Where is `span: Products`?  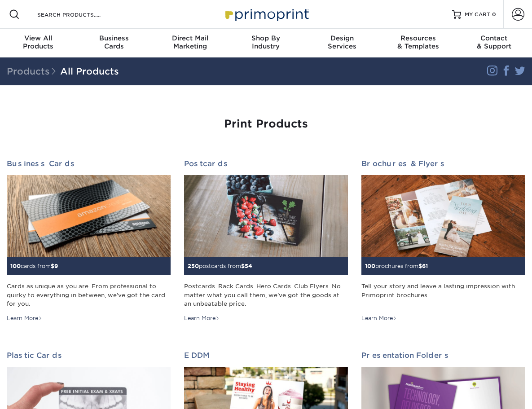 span: Products is located at coordinates (33, 71).